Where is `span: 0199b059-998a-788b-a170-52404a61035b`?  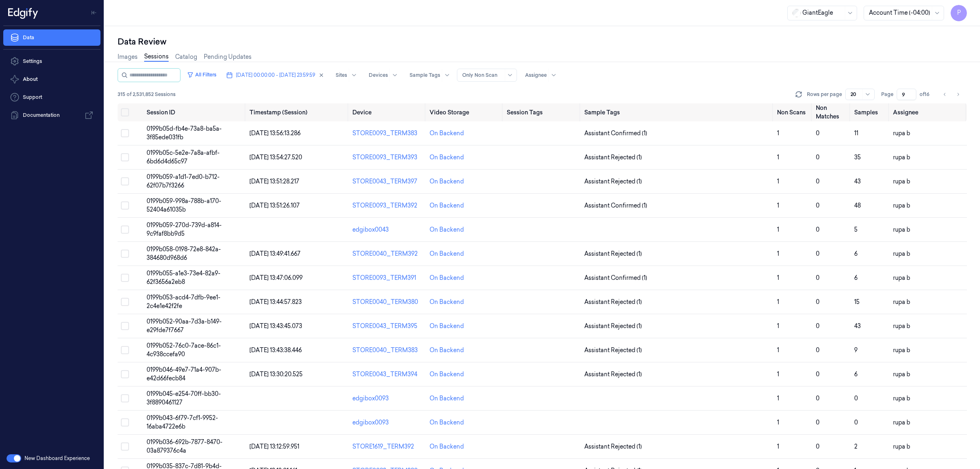 span: 0199b059-998a-788b-a170-52404a61035b is located at coordinates (184, 205).